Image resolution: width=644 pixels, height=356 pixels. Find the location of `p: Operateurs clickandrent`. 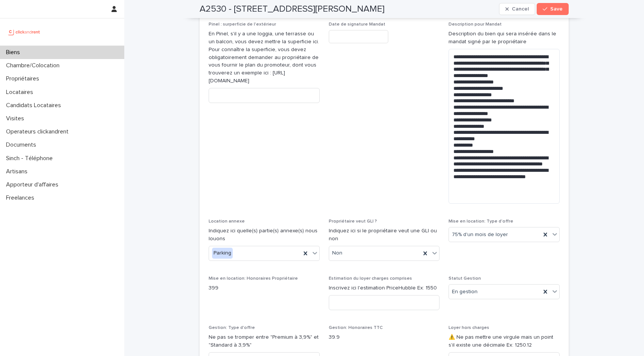

p: Operateurs clickandrent is located at coordinates (38, 131).